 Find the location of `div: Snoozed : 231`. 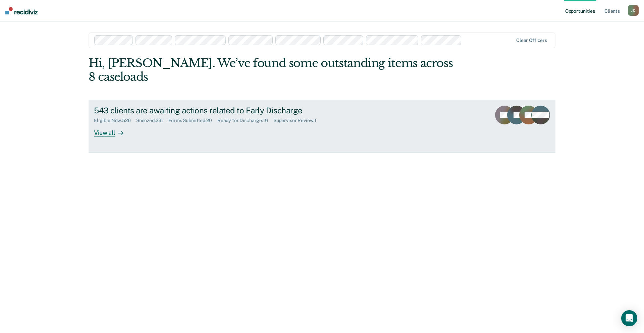

div: Snoozed : 231 is located at coordinates (152, 120).